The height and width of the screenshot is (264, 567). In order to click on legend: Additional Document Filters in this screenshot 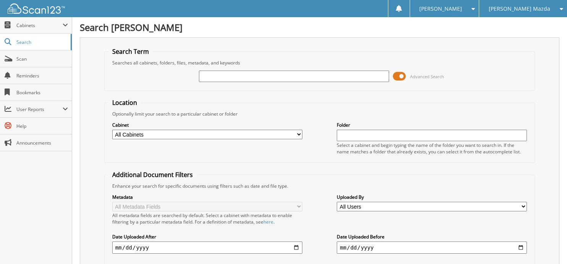, I will do `click(152, 175)`.